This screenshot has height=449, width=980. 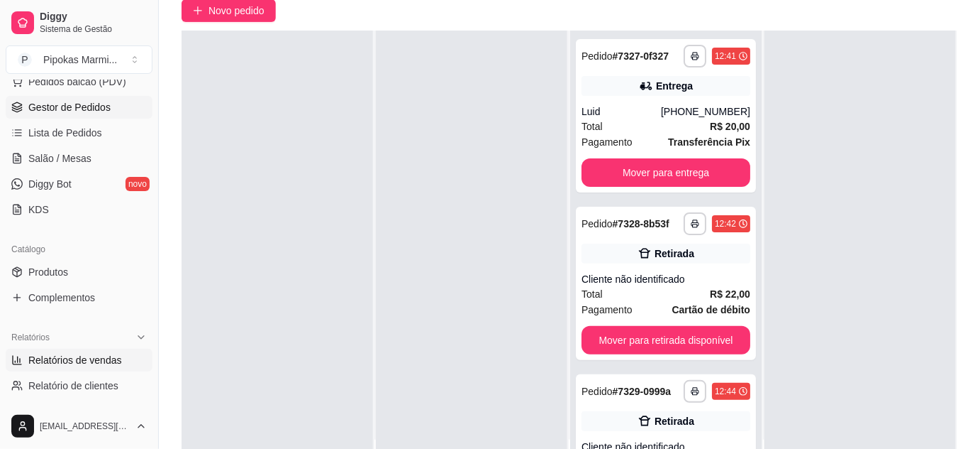 I want to click on button: Mover para retirada disponível, so click(x=666, y=340).